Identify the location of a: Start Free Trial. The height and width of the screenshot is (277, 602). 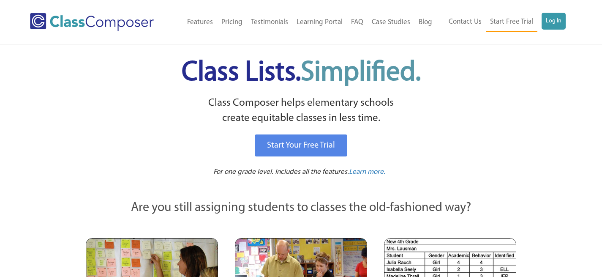
(511, 22).